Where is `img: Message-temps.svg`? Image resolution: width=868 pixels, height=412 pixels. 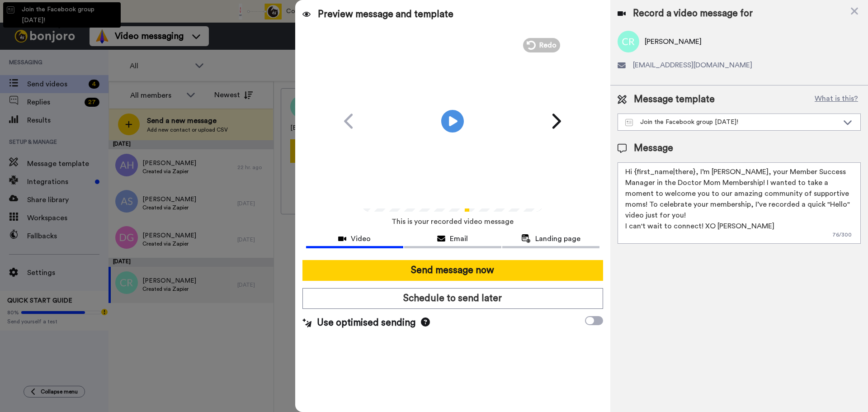
img: Message-temps.svg is located at coordinates (629, 123).